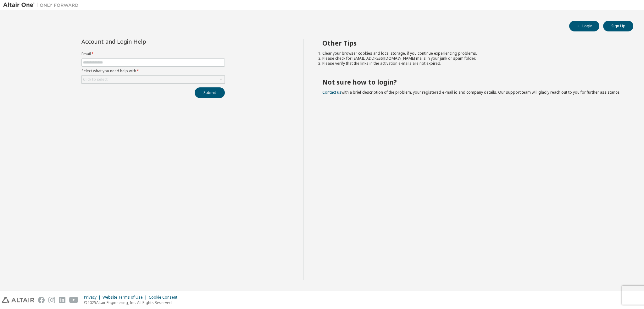 The width and height of the screenshot is (644, 309). Describe the element at coordinates (93, 298) in the screenshot. I see `div: Privacy` at that location.